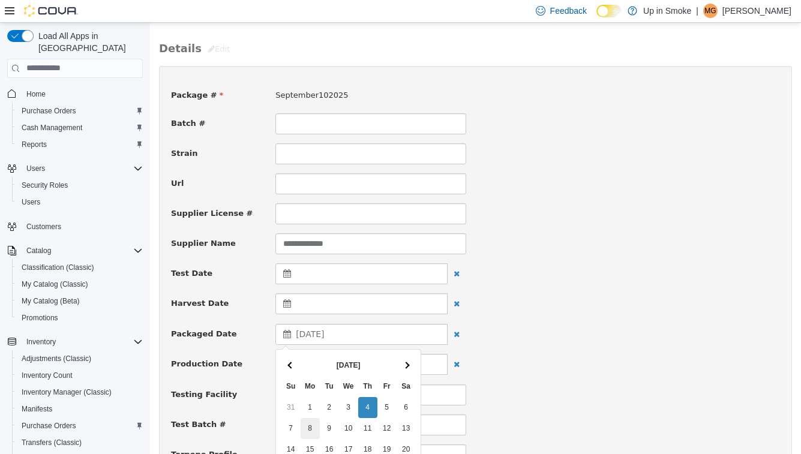 Image resolution: width=801 pixels, height=454 pixels. Describe the element at coordinates (160, 406) in the screenshot. I see `td: 8` at that location.